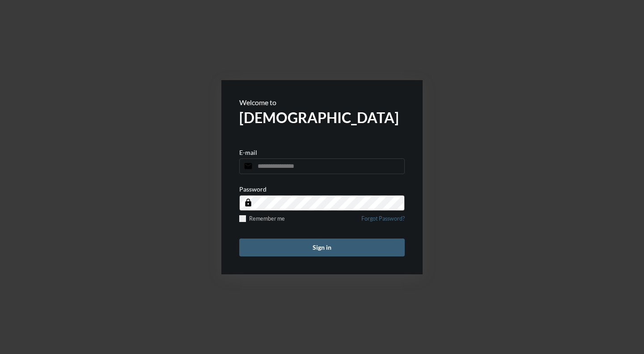 Image resolution: width=644 pixels, height=354 pixels. What do you see at coordinates (322, 248) in the screenshot?
I see `button: Sign in` at bounding box center [322, 248].